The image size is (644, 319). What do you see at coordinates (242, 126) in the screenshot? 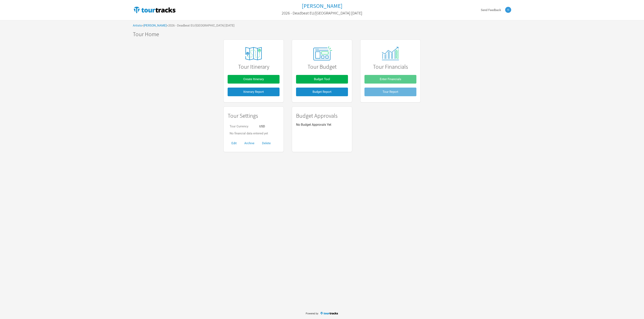
I see `td: Tour Currency` at bounding box center [242, 126].